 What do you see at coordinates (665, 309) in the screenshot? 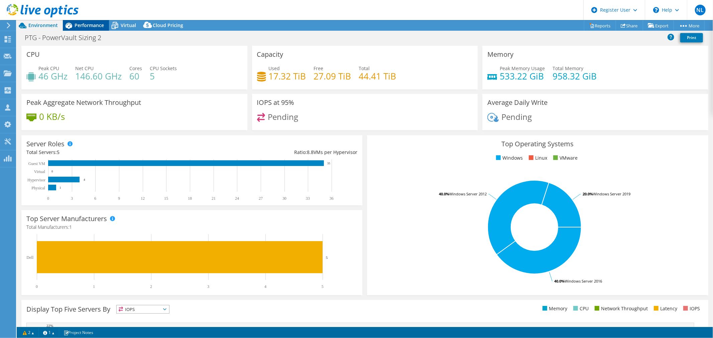
I see `li: Latency` at bounding box center [665, 309].